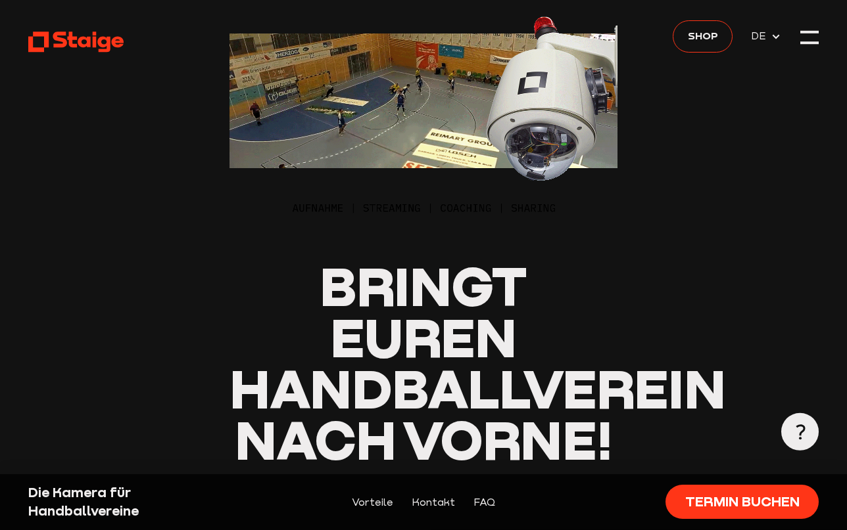 This screenshot has width=847, height=530. Describe the element at coordinates (484, 502) in the screenshot. I see `a: FAQ` at that location.